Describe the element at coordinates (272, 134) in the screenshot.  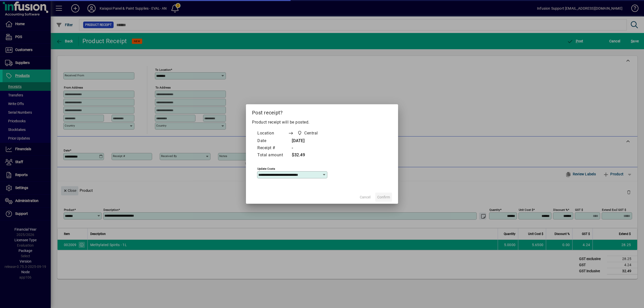
I see `td: Location` at that location.